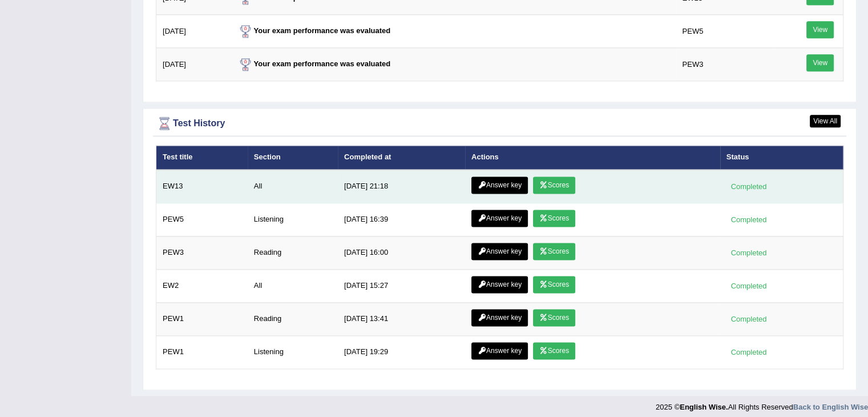 This screenshot has height=417, width=868. Describe the element at coordinates (202, 186) in the screenshot. I see `td: EW13` at that location.